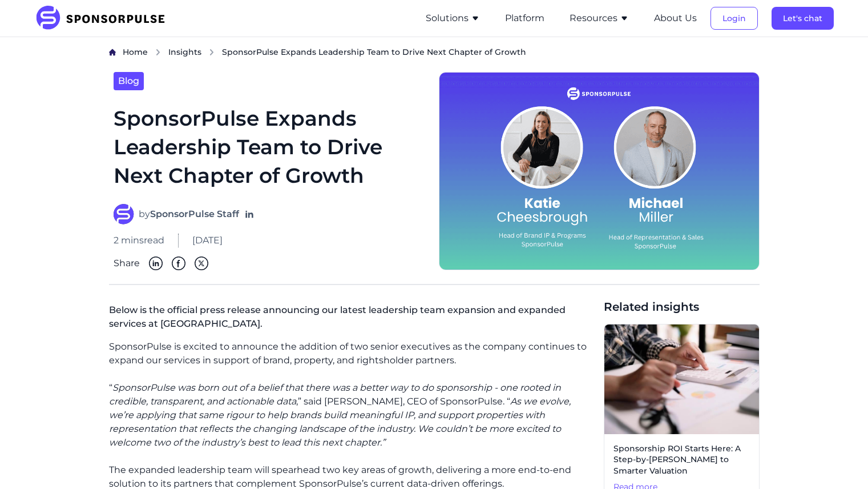 This screenshot has width=868, height=489. I want to click on a: Home, so click(135, 52).